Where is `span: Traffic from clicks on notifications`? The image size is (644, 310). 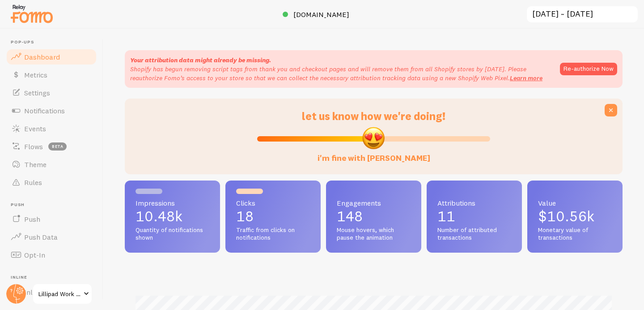
span: Traffic from clicks on notifications is located at coordinates (273, 234).